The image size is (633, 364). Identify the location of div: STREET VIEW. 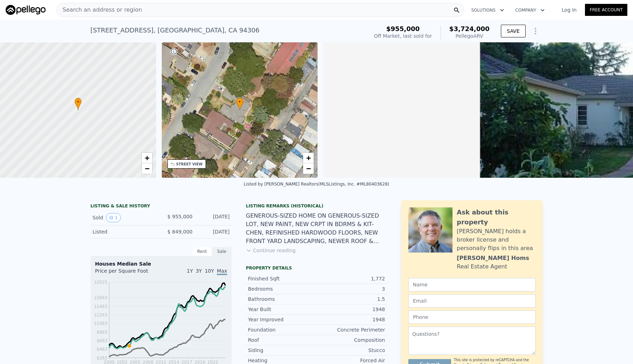
(189, 164).